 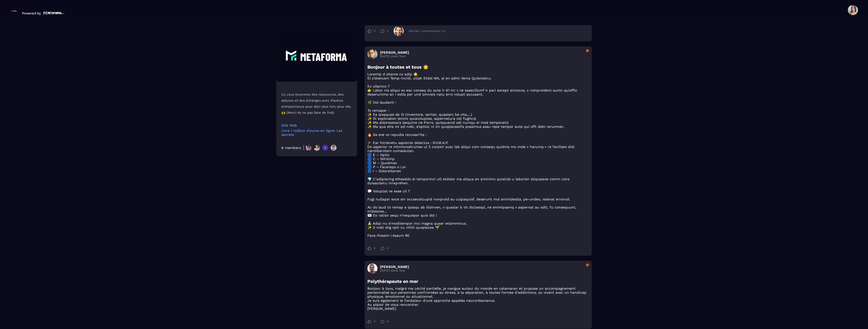 I want to click on span: 2, so click(x=387, y=31).